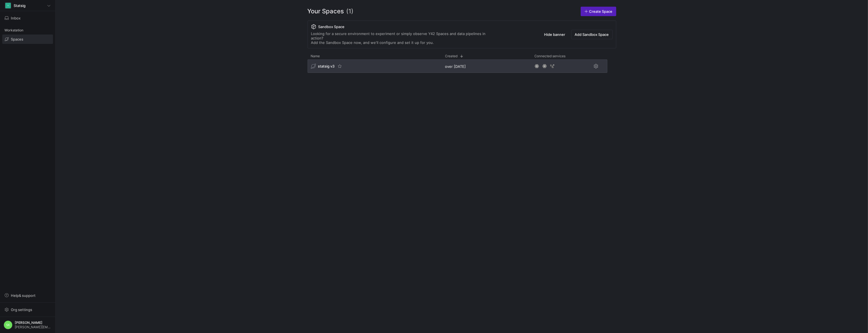  Describe the element at coordinates (27, 30) in the screenshot. I see `div: Workstation` at that location.